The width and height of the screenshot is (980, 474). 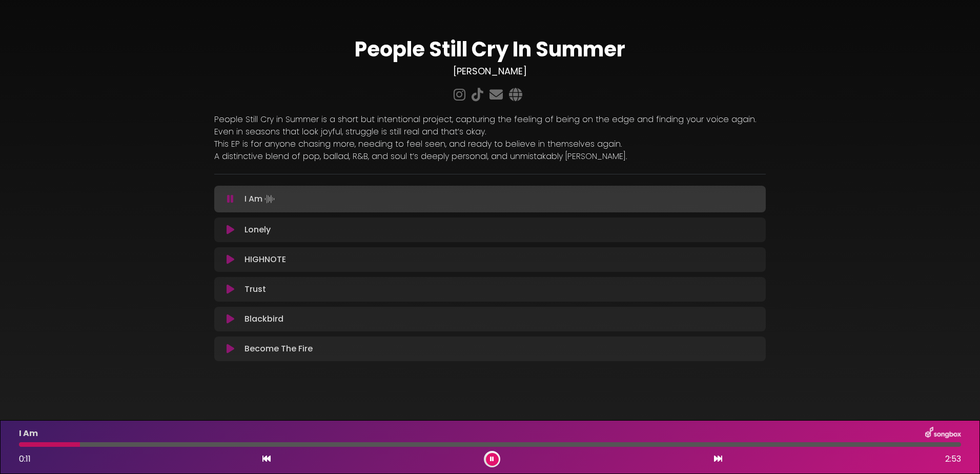 What do you see at coordinates (490, 144) in the screenshot?
I see `p: This EP is for anyone chasing more, needing to feel seen, and ready to believe in themselves again.` at bounding box center [490, 144].